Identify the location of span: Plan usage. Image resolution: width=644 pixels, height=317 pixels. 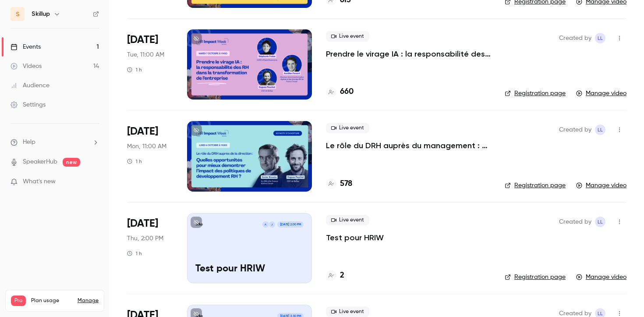
(51, 301).